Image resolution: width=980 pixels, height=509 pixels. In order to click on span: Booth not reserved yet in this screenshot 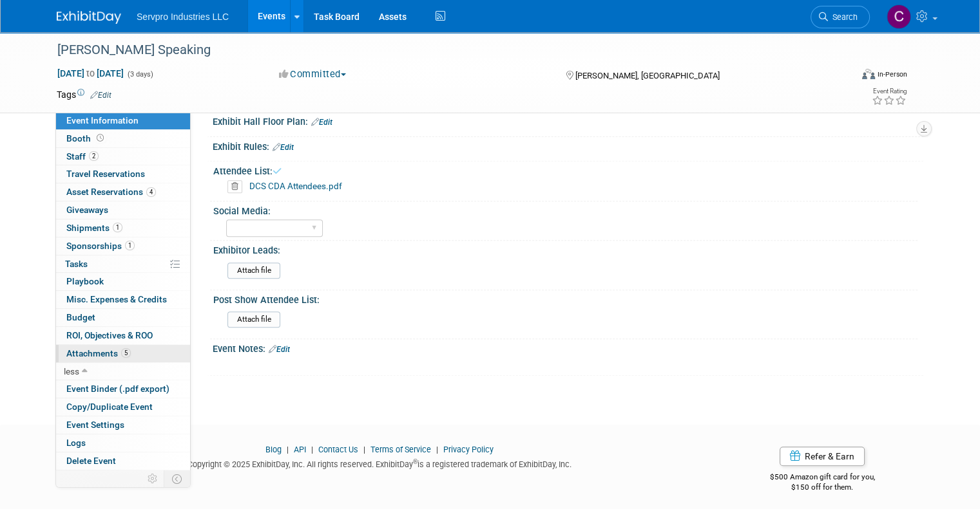, I will do `click(100, 138)`.